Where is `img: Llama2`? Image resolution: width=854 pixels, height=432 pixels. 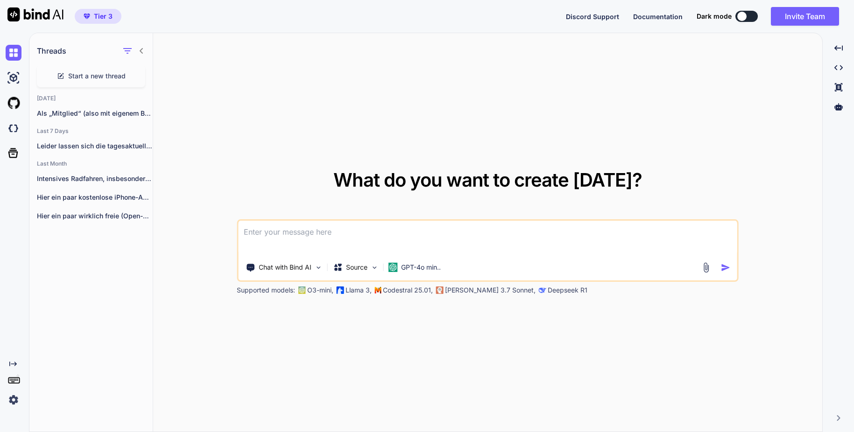 img: Llama2 is located at coordinates (340, 290).